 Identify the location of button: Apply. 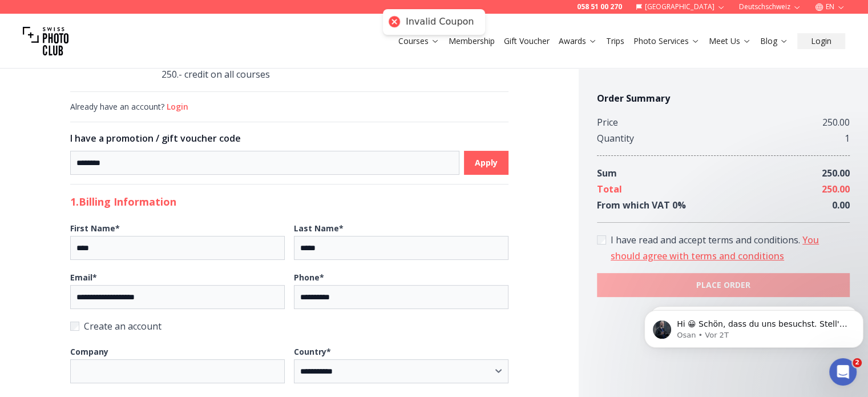
(487, 163).